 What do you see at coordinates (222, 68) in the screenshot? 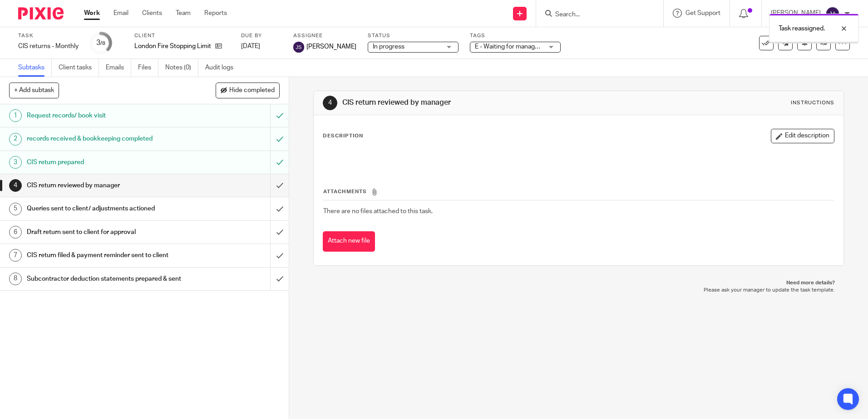
I see `a: Audit logs` at bounding box center [222, 68].